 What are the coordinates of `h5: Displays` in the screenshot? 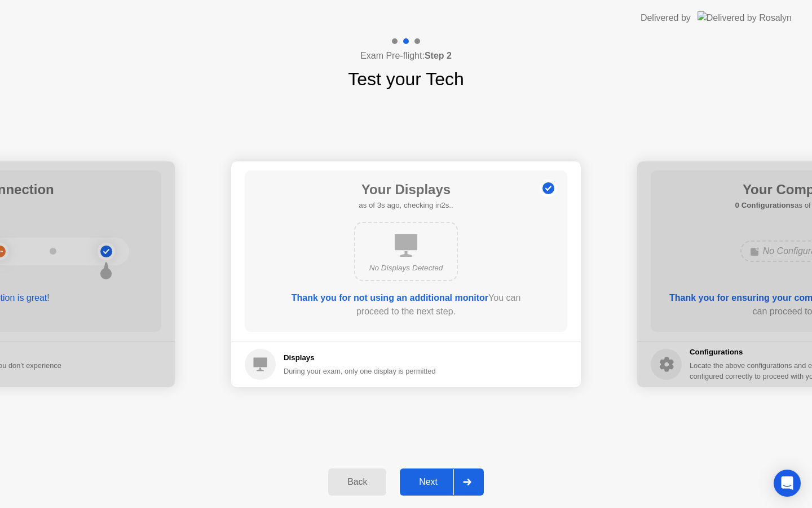 It's located at (360, 358).